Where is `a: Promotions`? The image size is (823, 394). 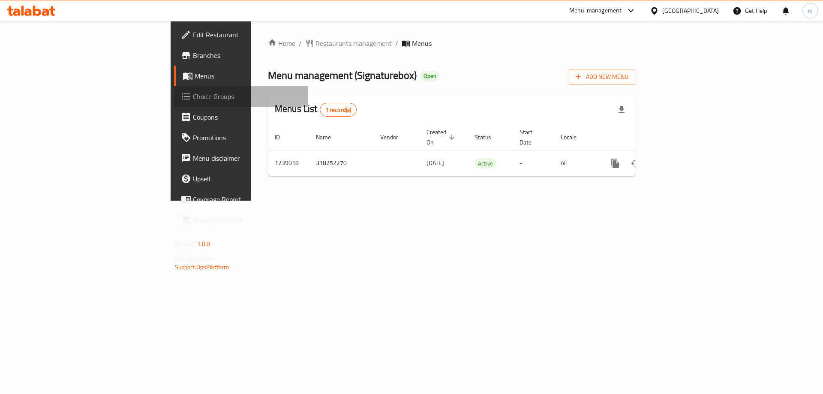 a: Promotions is located at coordinates (241, 138).